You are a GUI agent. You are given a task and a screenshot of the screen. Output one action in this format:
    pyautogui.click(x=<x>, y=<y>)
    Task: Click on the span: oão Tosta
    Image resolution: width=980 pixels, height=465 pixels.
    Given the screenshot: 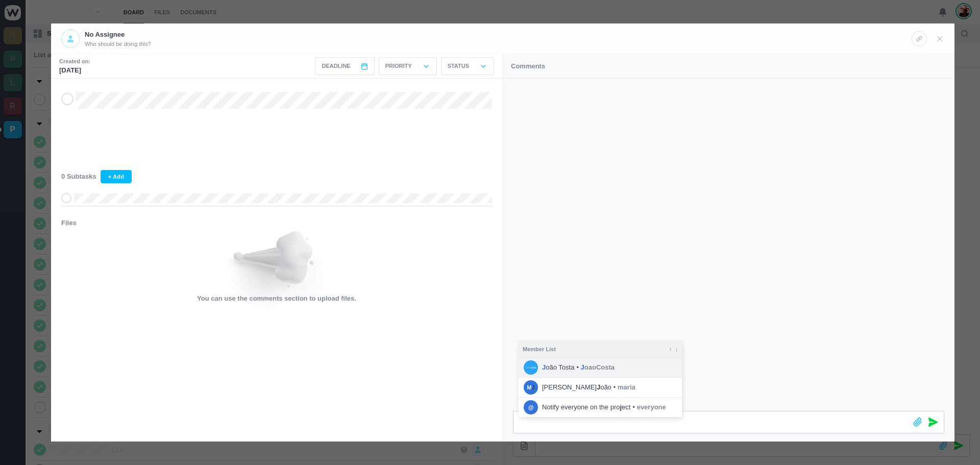 What is the action you would take?
    pyautogui.click(x=558, y=367)
    